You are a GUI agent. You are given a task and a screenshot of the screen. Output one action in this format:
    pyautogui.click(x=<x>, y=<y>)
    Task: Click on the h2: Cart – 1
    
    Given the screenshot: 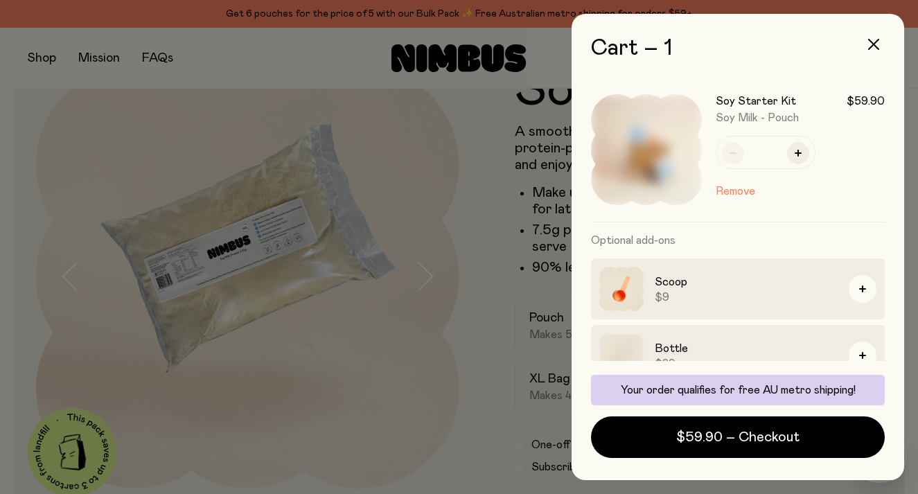 What is the action you would take?
    pyautogui.click(x=738, y=48)
    